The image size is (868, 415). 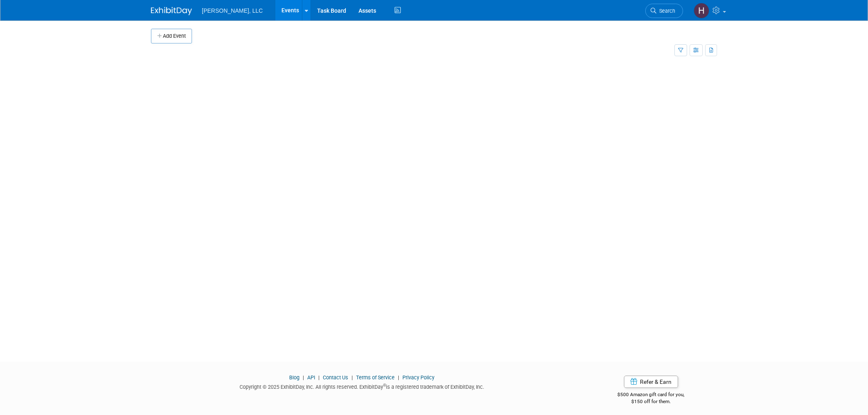 What do you see at coordinates (651, 401) in the screenshot?
I see `div: $150 off for them.` at bounding box center [651, 401].